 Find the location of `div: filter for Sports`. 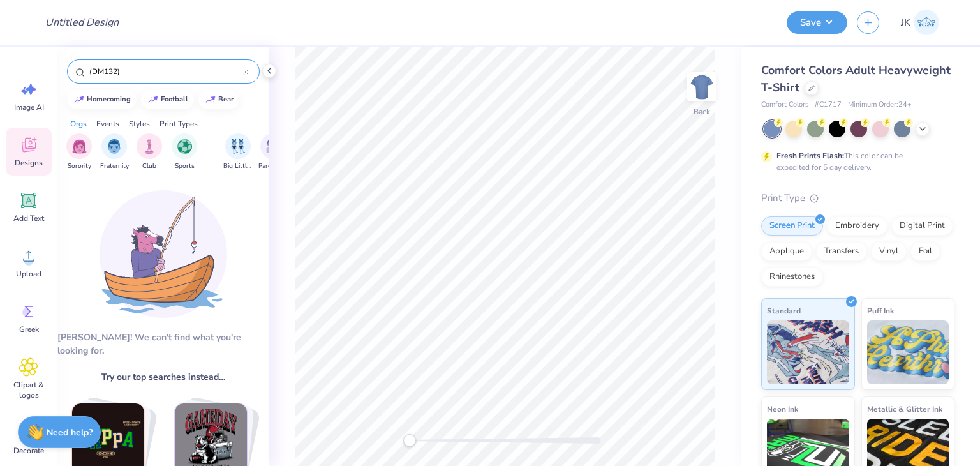

div: filter for Sports is located at coordinates (185, 152).